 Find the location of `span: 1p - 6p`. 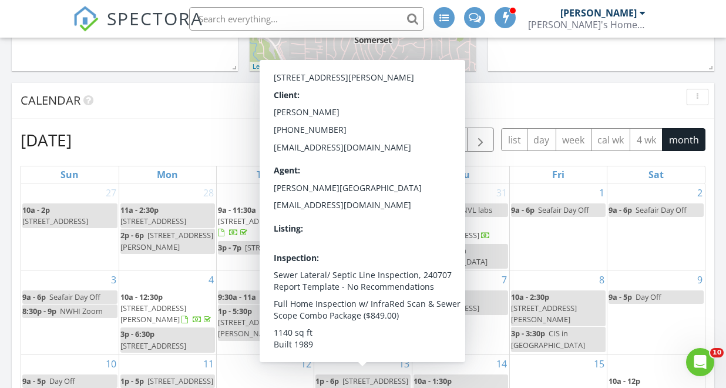

span: 1p - 6p is located at coordinates (327, 381).